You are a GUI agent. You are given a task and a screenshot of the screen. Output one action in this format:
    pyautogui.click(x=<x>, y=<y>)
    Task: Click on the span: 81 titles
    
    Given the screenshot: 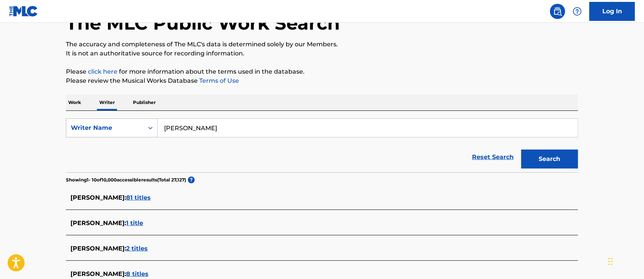 What is the action you would take?
    pyautogui.click(x=138, y=197)
    